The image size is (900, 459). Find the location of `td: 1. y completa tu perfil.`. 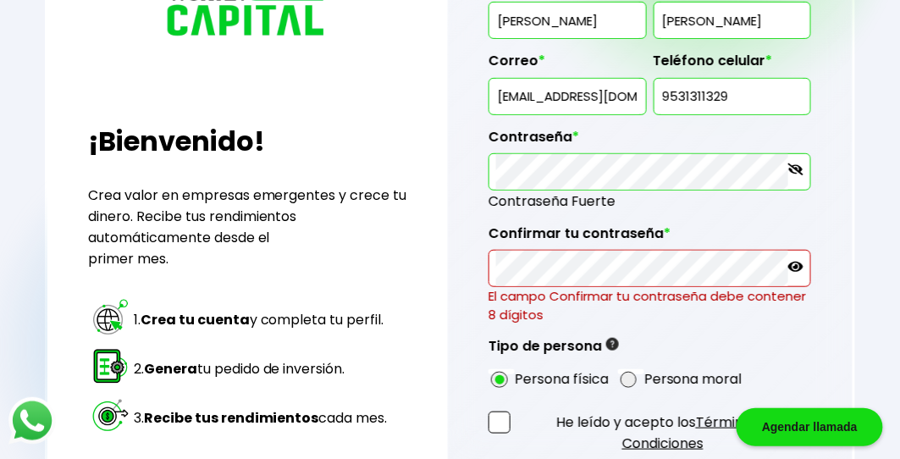

td: 1. y completa tu perfil. is located at coordinates (261, 320).